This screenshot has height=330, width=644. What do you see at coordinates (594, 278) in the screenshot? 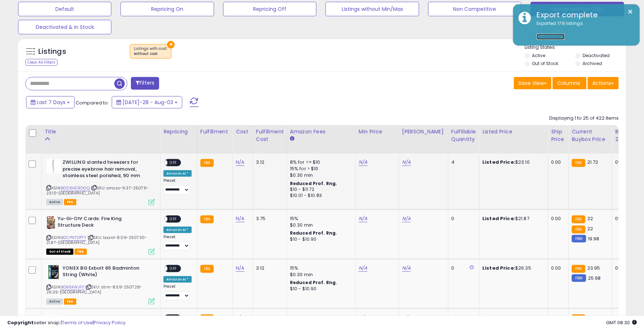
I see `span: 25.98` at bounding box center [594, 278].